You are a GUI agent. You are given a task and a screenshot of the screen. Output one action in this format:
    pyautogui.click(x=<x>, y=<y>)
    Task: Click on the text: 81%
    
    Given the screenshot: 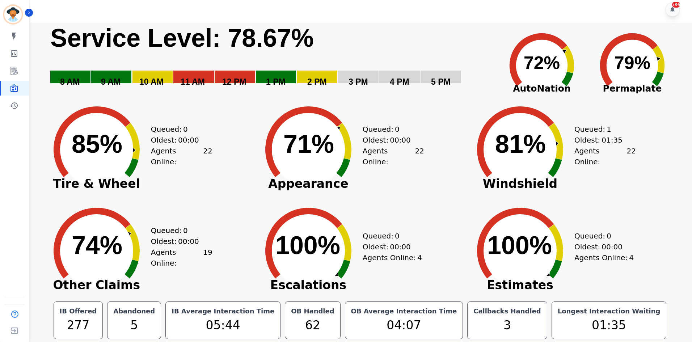 What is the action you would take?
    pyautogui.click(x=520, y=144)
    